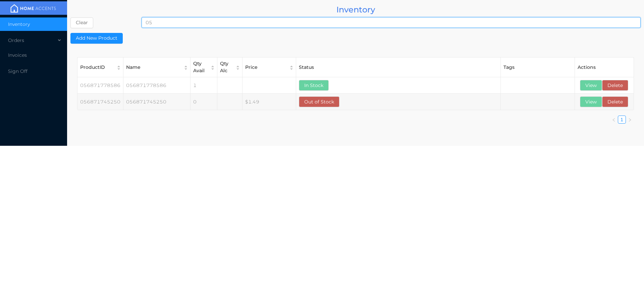 This screenshot has width=644, height=306. Describe the element at coordinates (398, 68) in the screenshot. I see `div: Status` at that location.